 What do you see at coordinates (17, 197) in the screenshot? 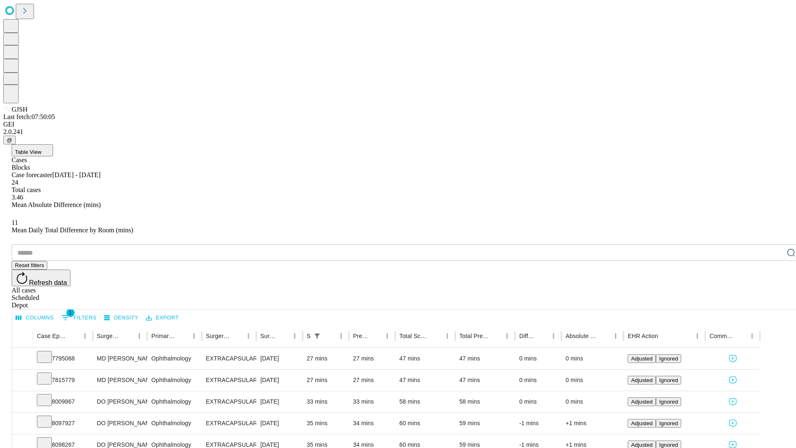
I see `span: 3.46` at bounding box center [17, 197].